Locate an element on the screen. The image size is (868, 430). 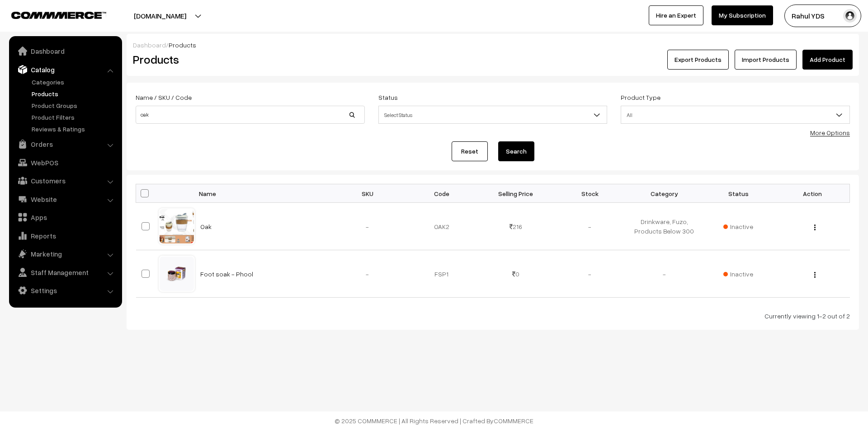
a: My Subscription is located at coordinates (743, 16).